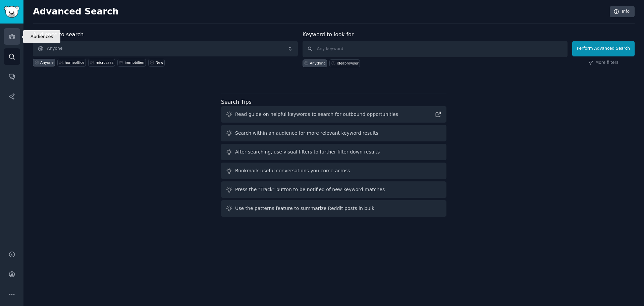  What do you see at coordinates (104, 62) in the screenshot?
I see `div: microsaas` at bounding box center [104, 62].